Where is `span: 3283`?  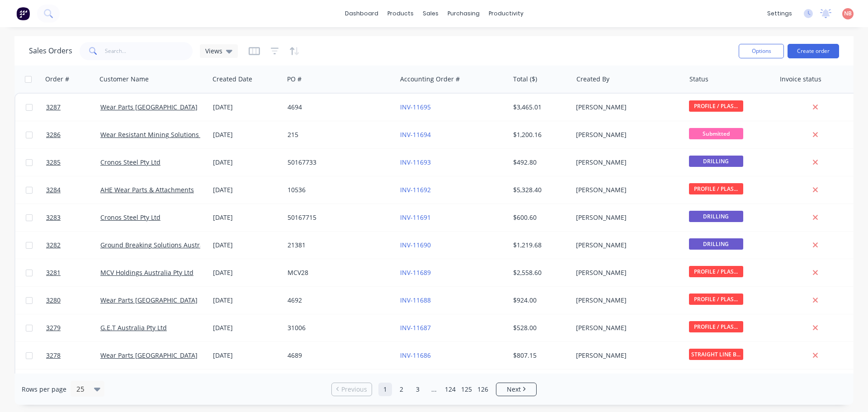 span: 3283 is located at coordinates (53, 218).